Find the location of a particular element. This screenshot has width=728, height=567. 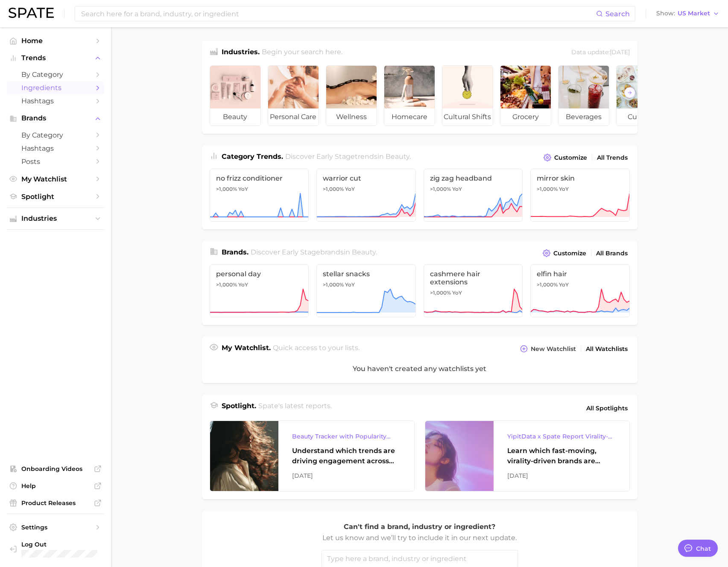

span: Help is located at coordinates (55, 485).